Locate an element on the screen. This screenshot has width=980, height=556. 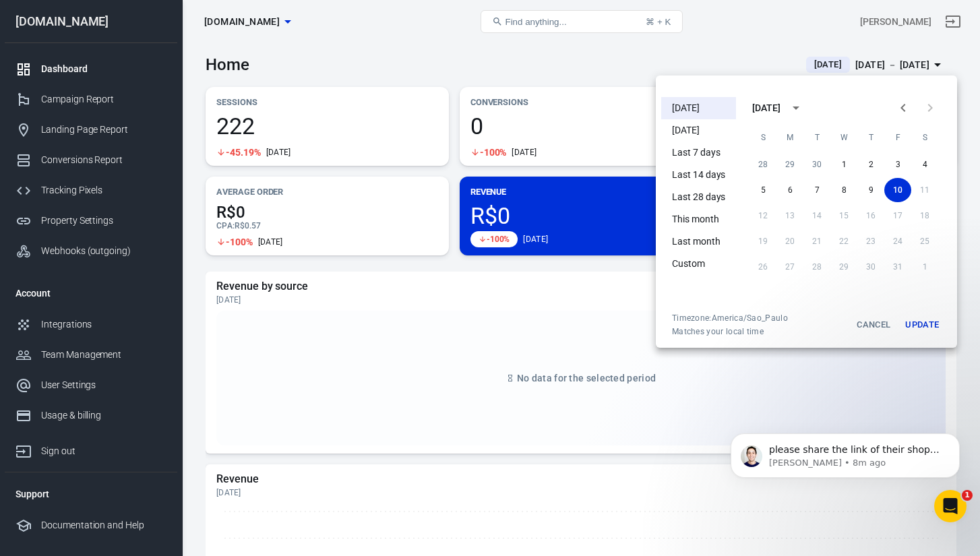
div: Timezone: America/Sao_Paulo is located at coordinates (730, 318).